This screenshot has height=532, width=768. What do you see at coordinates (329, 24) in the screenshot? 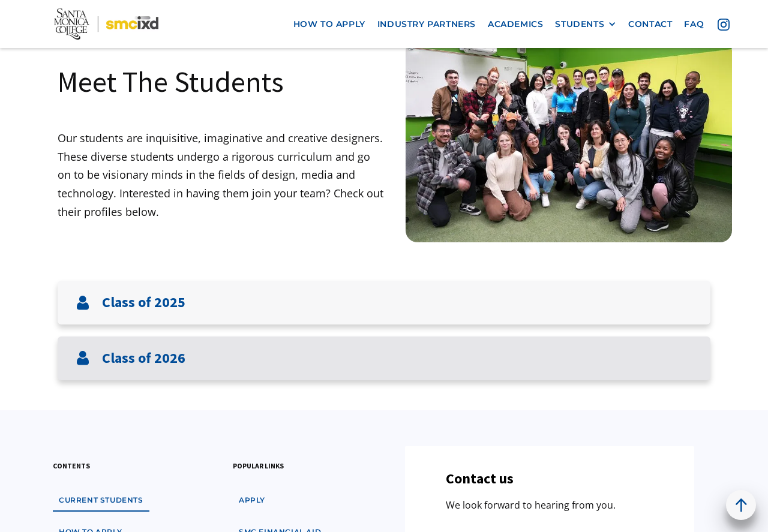
I see `a: how to apply` at bounding box center [329, 24].